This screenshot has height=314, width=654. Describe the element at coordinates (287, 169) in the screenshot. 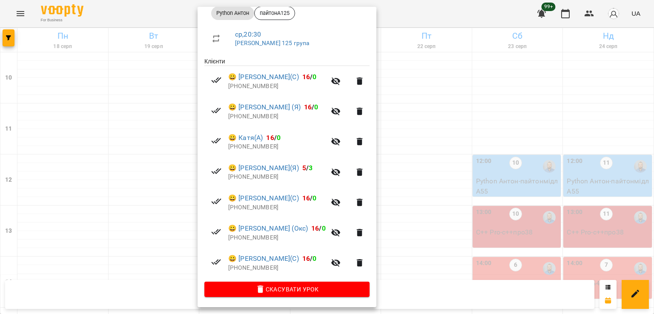

I see `ul: Клієнти` at that location.